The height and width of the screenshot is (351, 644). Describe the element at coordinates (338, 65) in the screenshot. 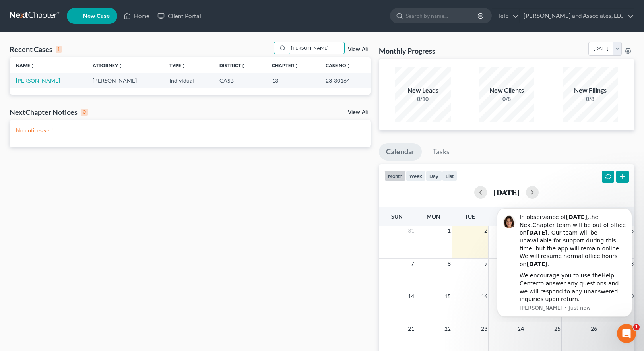

I see `a: Case Nounfold_more` at that location.